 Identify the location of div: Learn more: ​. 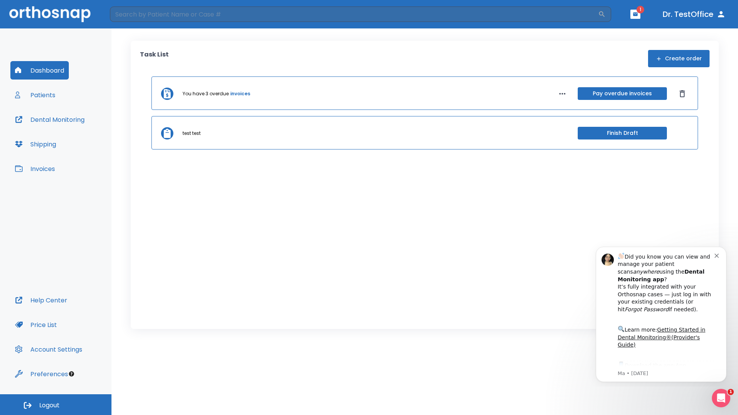
(82, 101).